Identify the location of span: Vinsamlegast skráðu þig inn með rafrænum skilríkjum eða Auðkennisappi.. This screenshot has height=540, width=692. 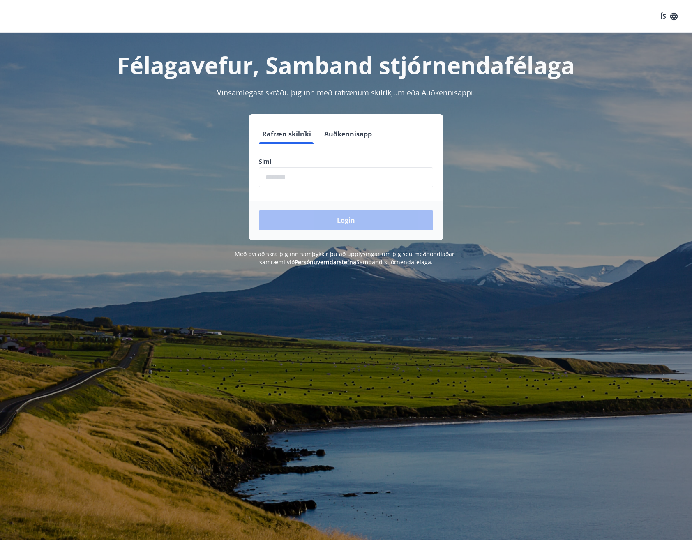
(346, 93).